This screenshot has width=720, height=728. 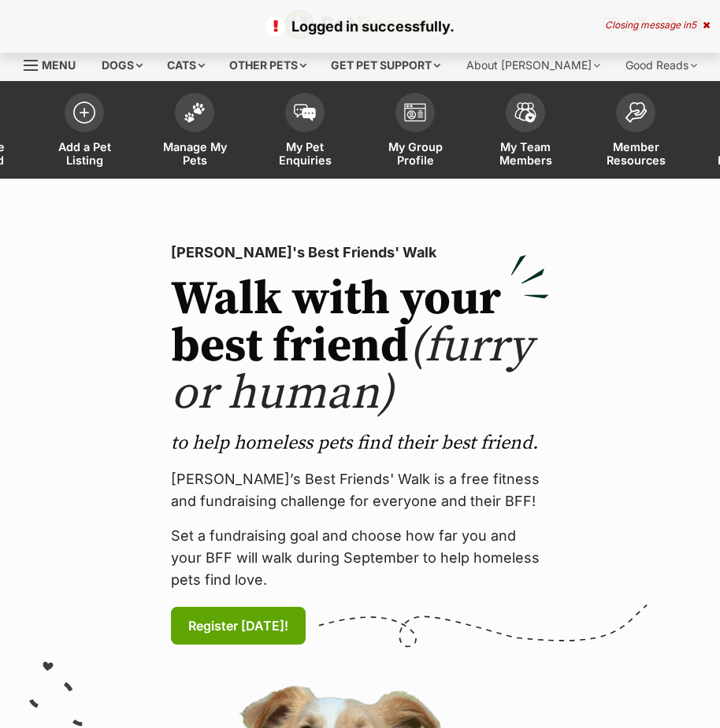 What do you see at coordinates (525, 113) in the screenshot?
I see `img: team-members-icon-5396bd8760b3fe7c0b43da4ab00e1e3bb1a5d9ba89233759b79545d2d3fc5d0d.svg` at bounding box center [525, 113].